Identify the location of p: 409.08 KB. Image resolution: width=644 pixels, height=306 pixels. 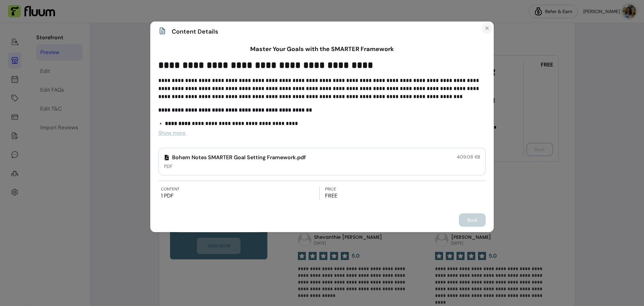
(468, 157).